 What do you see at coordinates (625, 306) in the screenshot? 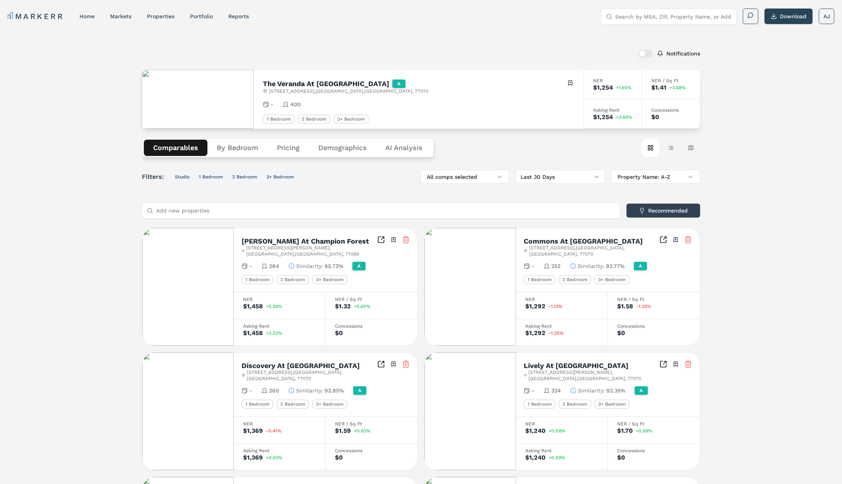
I see `div: $1.58` at bounding box center [625, 306].